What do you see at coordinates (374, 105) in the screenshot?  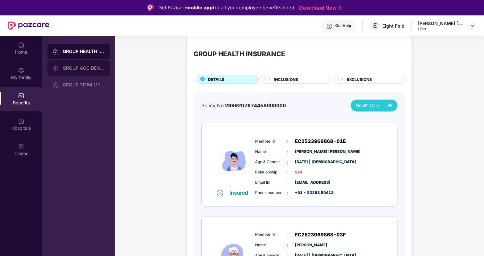 I see `button: Health Card` at bounding box center [374, 105].